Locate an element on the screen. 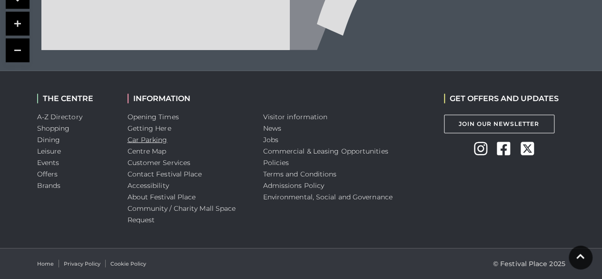 This screenshot has height=279, width=602. a: Join Our Newsletter is located at coordinates (500, 124).